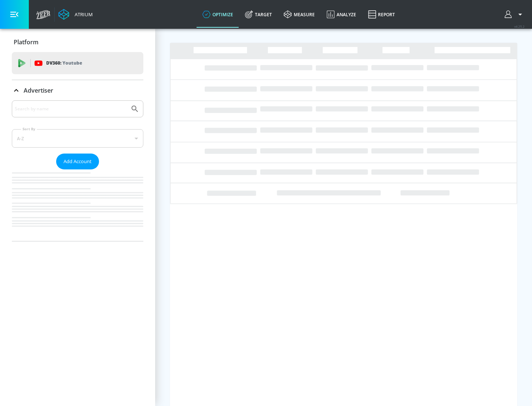 This screenshot has height=406, width=532. I want to click on div: DV360: Youtube, so click(78, 63).